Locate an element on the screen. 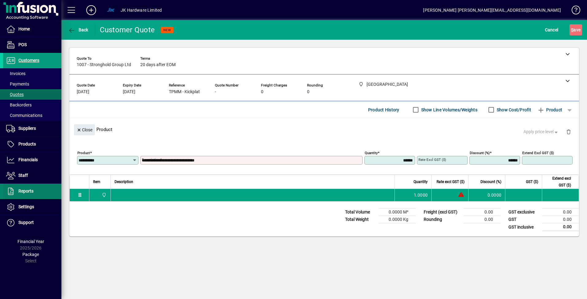  span: Communications is located at coordinates (24, 115).